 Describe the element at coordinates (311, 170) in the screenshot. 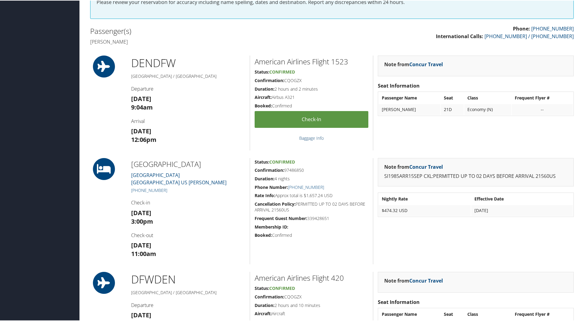

I see `h5: 97486850` at that location.